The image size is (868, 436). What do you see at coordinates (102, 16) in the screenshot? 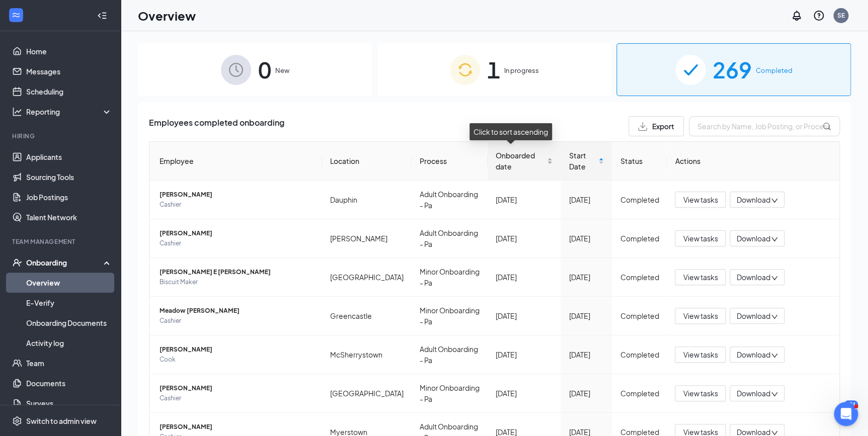
I see `svg: Collapse` at bounding box center [102, 16].